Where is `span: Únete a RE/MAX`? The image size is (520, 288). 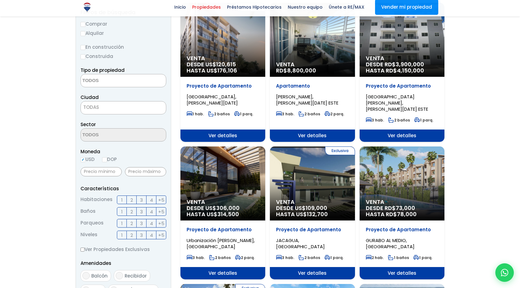
span: Únete a RE/MAX is located at coordinates (346, 7).